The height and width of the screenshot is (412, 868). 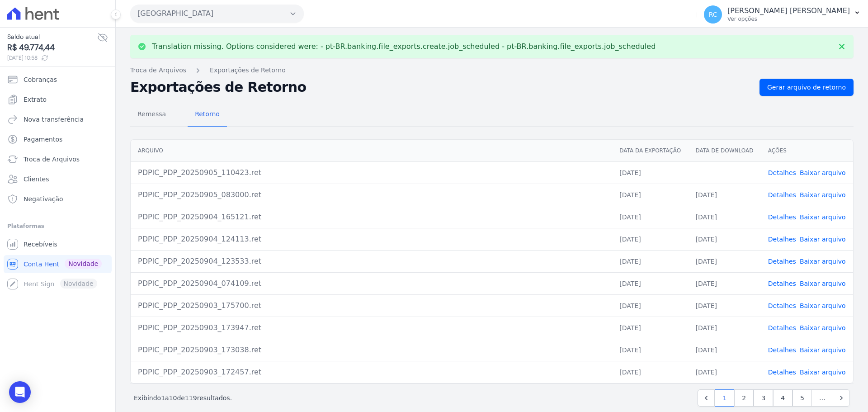 I want to click on p: Translation missing. Options considered were: - pt-BR.banking.file_exports.create.job_scheduled -..., so click(x=403, y=47).